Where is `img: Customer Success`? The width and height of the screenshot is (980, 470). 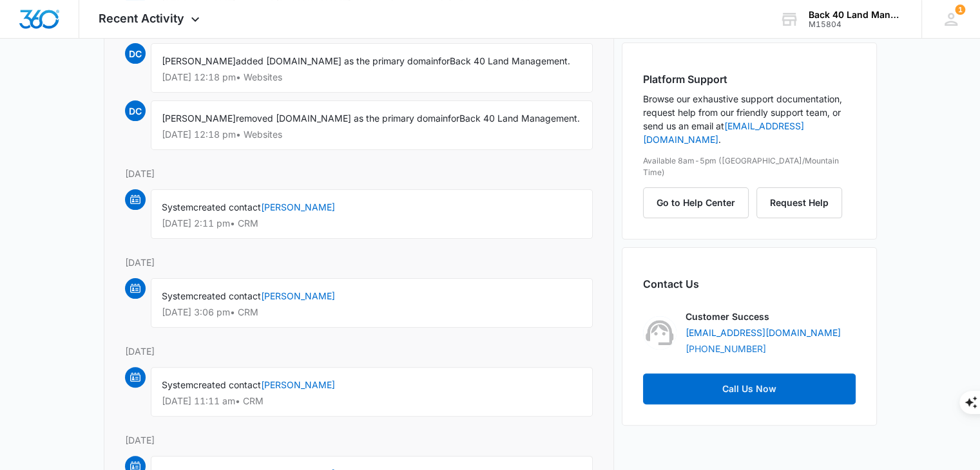 img: Customer Success is located at coordinates (660, 333).